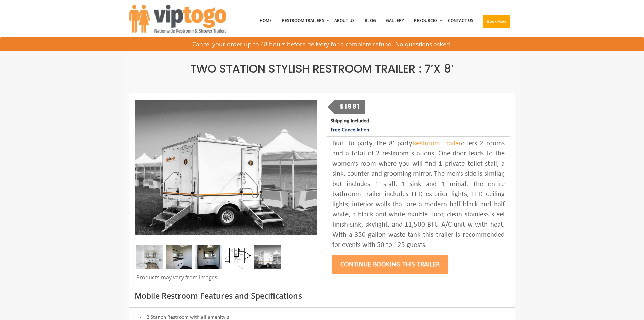 The width and height of the screenshot is (644, 320). Describe the element at coordinates (390, 264) in the screenshot. I see `a: Continue Booking this trailer` at that location.